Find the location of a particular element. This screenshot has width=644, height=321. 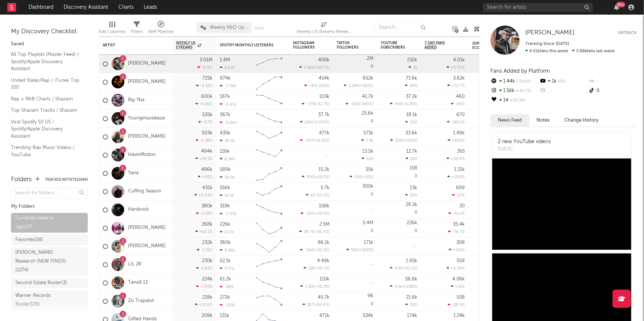

div: 380k is located at coordinates (207, 206).